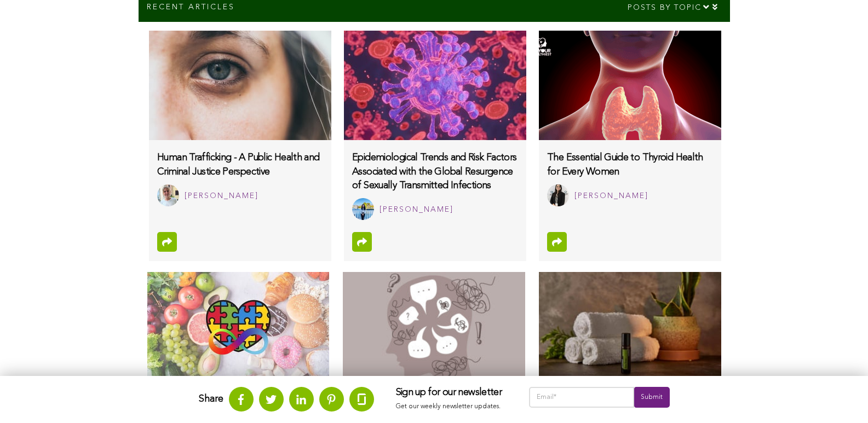 This screenshot has height=423, width=868. What do you see at coordinates (240, 85) in the screenshot?
I see `img: human-trafficking-a-public-health-and-criminal-justice-perspective` at bounding box center [240, 85].